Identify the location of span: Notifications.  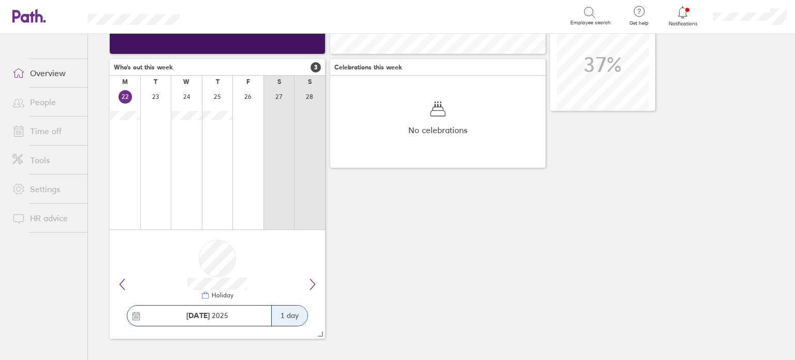
(683, 24).